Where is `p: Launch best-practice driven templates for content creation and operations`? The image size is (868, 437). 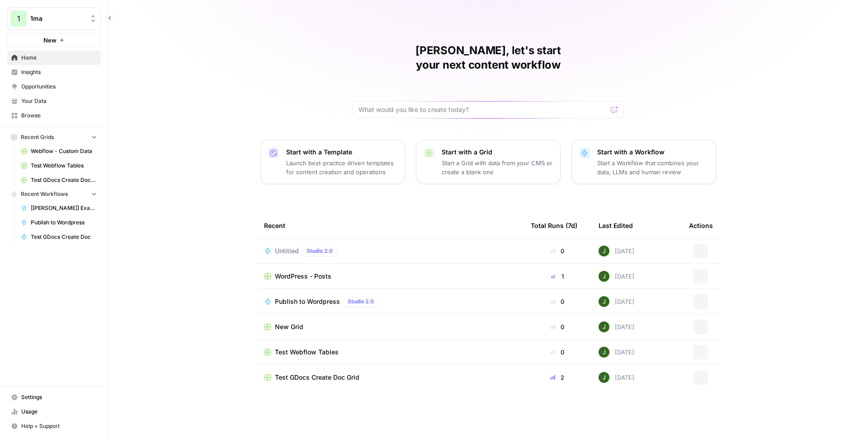
p: Launch best-practice driven templates for content creation and operations is located at coordinates (341, 167).